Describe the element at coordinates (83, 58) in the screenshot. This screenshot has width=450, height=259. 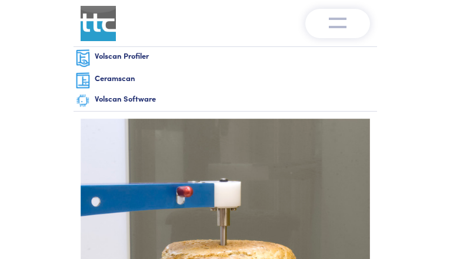
I see `img: volscan-nav.png` at that location.